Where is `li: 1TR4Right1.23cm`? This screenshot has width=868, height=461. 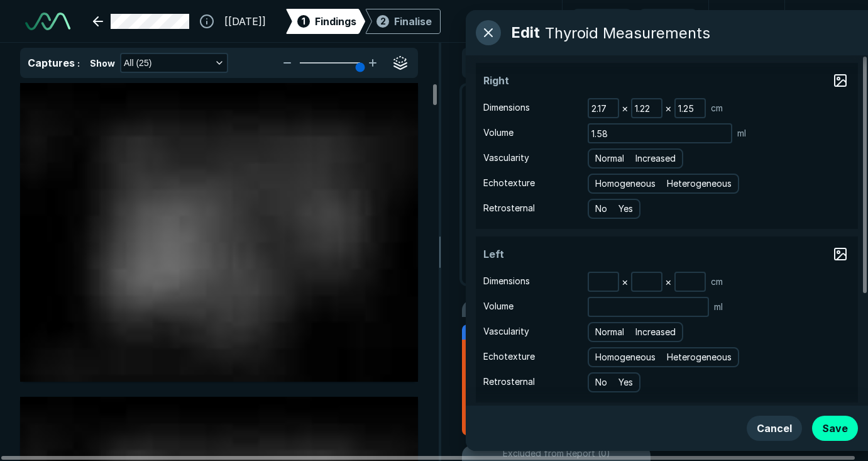 li: 1TR4Right1.23cm is located at coordinates (661, 380).